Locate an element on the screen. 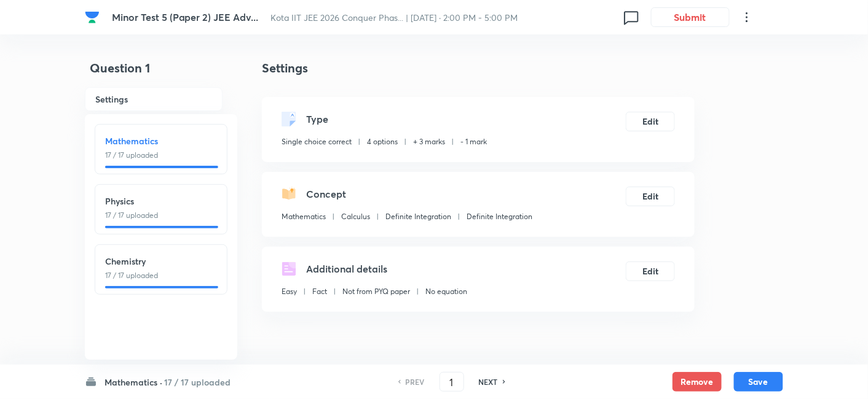 This screenshot has width=868, height=399. h6: Settings is located at coordinates (154, 99).